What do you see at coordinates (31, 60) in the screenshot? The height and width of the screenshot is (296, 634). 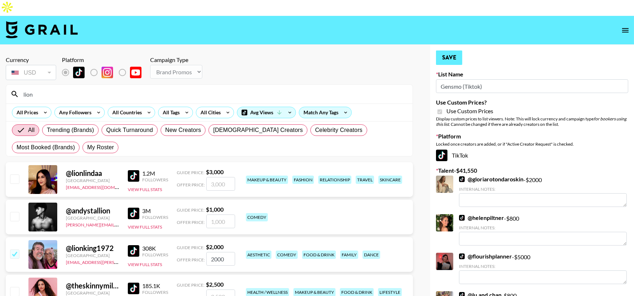 I see `div: Currency` at bounding box center [31, 60].